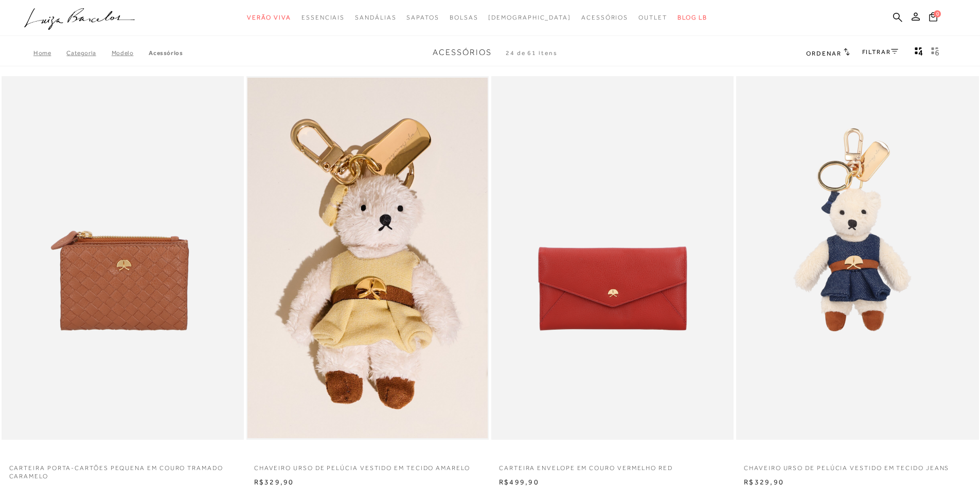 The image size is (980, 486). Describe the element at coordinates (367, 258) in the screenshot. I see `a: CHAVEIRO URSO DE PELÚCIA VESTIDO EM TECIDO AMARELO CHAVEIRO URSO DE PELÚCIA VESTIDO EM TECIDO AMA...` at that location.